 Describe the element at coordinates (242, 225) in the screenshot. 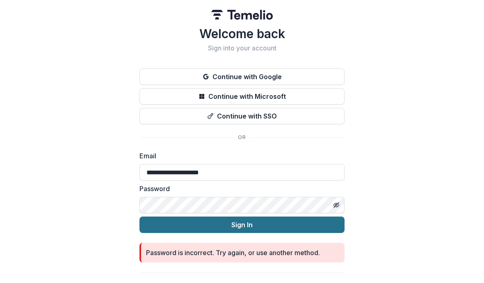

I see `button: Sign In` at that location.